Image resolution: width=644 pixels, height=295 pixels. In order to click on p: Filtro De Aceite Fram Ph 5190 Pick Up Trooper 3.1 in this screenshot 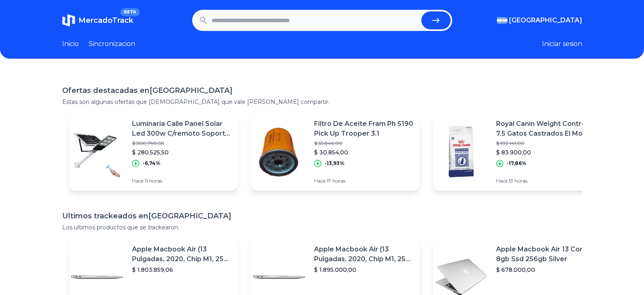, I will do `click(364, 129)`.